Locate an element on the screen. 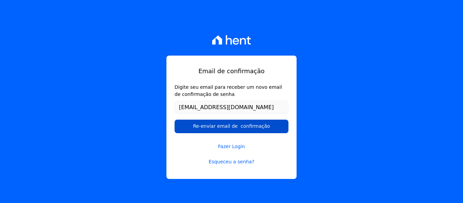 The image size is (463, 203). a: Esqueceu a senha? is located at coordinates (232, 162).